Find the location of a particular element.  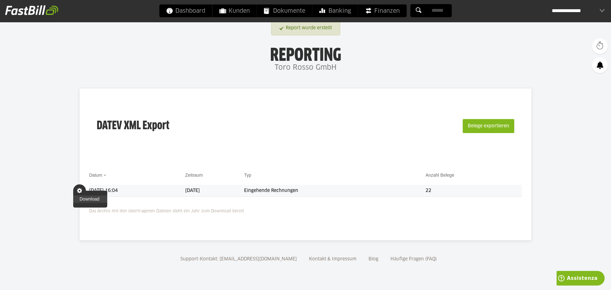

button: Belege exportieren is located at coordinates (488, 126).